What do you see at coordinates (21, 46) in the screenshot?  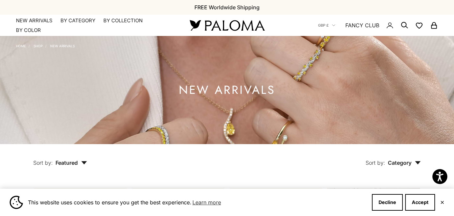 I see `a: Home` at bounding box center [21, 46].